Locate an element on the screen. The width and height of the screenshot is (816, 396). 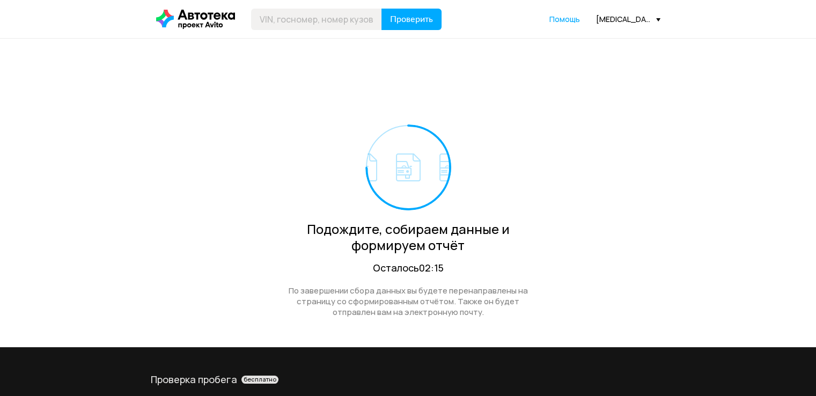
div: По завершении сбора данных вы будете перенаправлены на страницу со сформированным отчётом. Также ... is located at coordinates (408, 302).